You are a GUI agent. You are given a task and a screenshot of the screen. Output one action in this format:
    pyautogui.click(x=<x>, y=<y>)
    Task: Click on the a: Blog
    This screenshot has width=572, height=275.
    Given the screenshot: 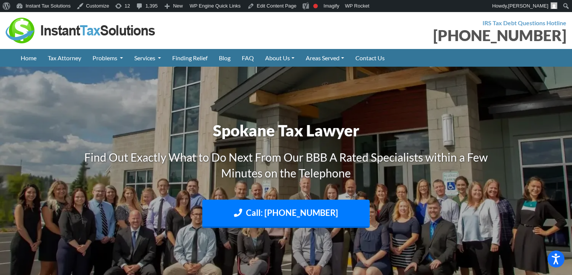 What is the action you would take?
    pyautogui.click(x=225, y=58)
    